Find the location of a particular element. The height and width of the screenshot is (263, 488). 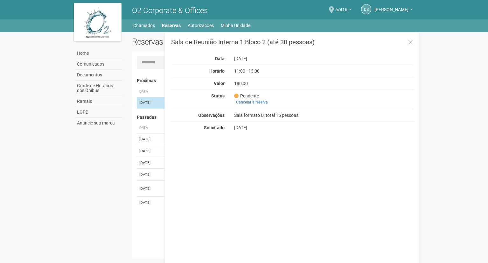

a: Autorizações is located at coordinates (201, 25).